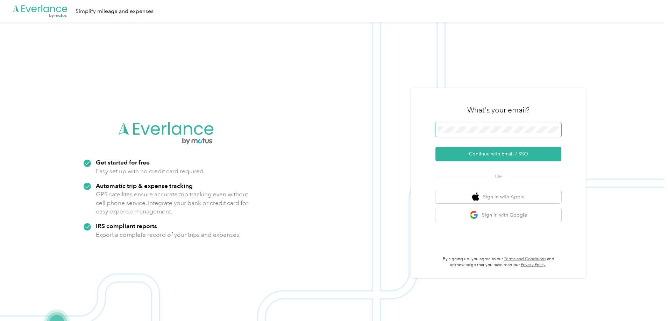  Describe the element at coordinates (126, 226) in the screenshot. I see `strong: IRS compliant reports` at that location.